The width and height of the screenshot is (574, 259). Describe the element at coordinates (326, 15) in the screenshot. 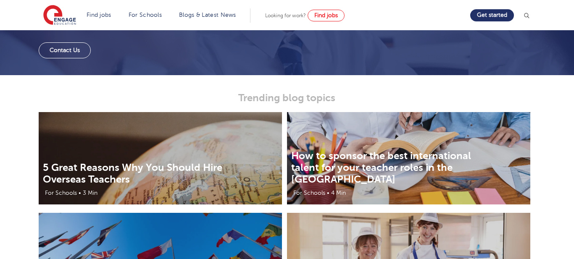

I see `span: Find jobs` at that location.